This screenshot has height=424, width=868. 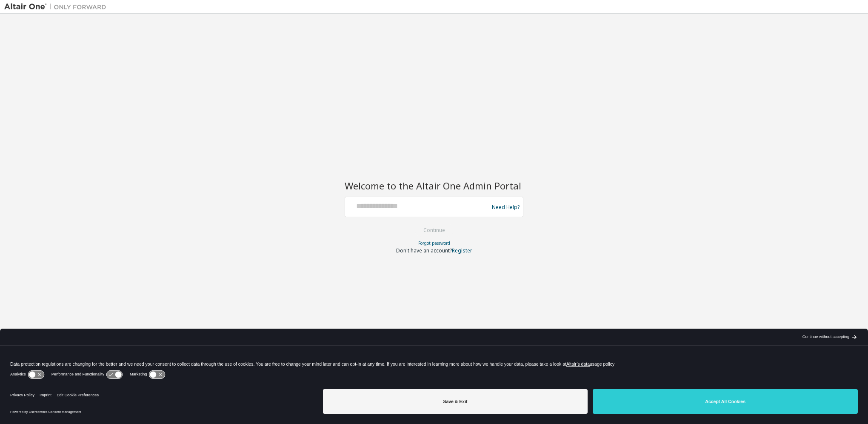 What do you see at coordinates (462, 250) in the screenshot?
I see `a: Register` at bounding box center [462, 250].